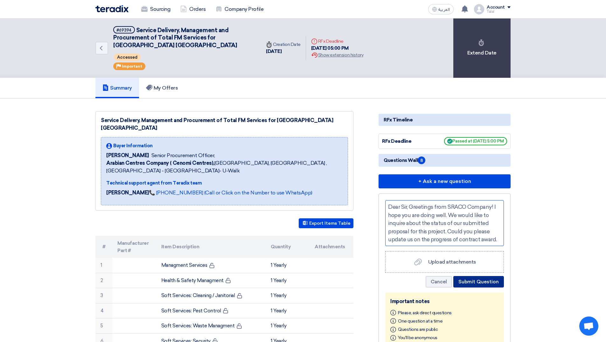  I want to click on span: Accessed, so click(127, 57).